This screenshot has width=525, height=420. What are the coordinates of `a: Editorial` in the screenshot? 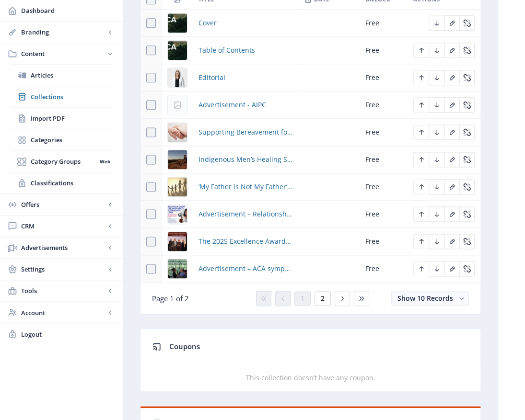 It's located at (212, 78).